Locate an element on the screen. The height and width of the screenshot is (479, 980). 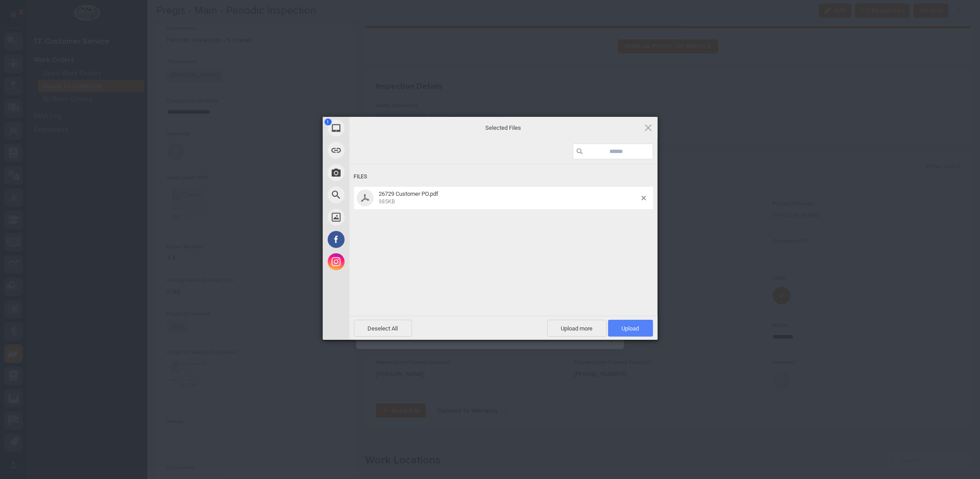
span: 985KB is located at coordinates (387, 202).